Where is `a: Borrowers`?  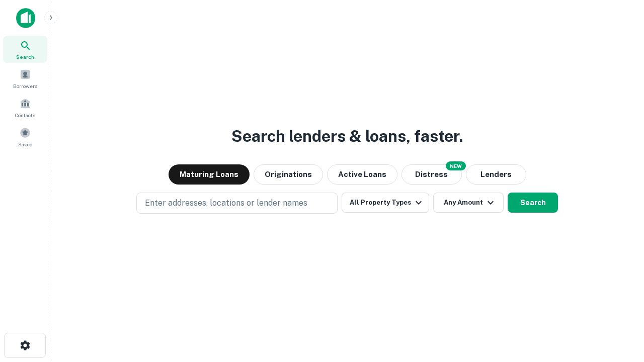
a: Borrowers is located at coordinates (25, 79).